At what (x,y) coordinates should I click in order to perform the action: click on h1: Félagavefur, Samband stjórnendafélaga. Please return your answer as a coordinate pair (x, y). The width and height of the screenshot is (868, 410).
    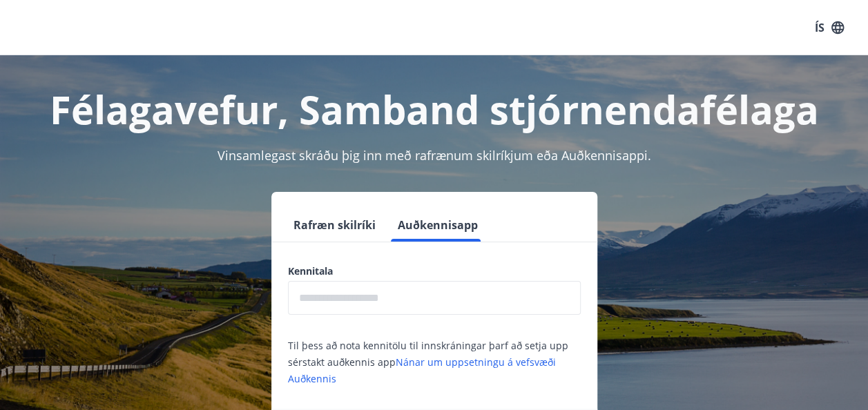
    Looking at the image, I should click on (434, 109).